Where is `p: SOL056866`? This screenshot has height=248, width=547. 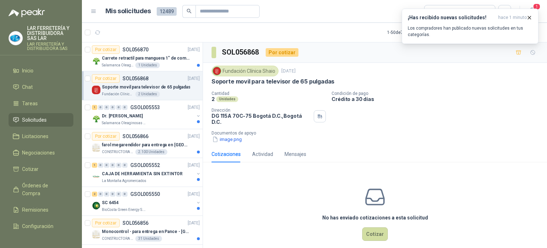
p: SOL056866 is located at coordinates (135, 136).